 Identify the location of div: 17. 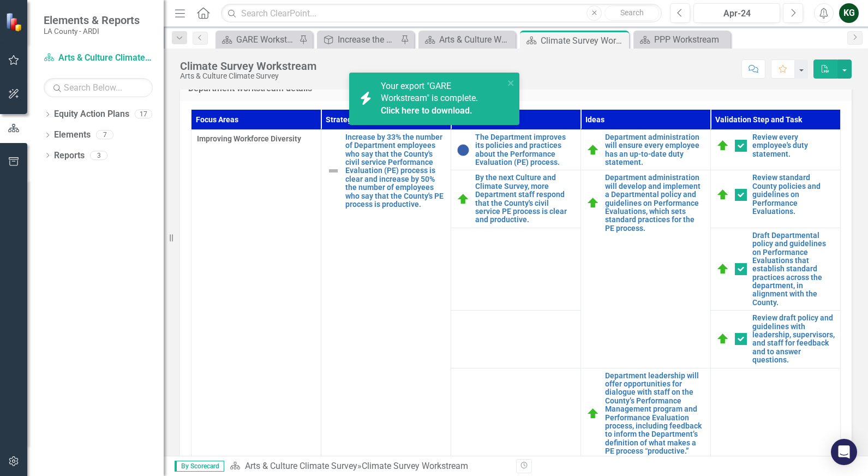
(143, 114).